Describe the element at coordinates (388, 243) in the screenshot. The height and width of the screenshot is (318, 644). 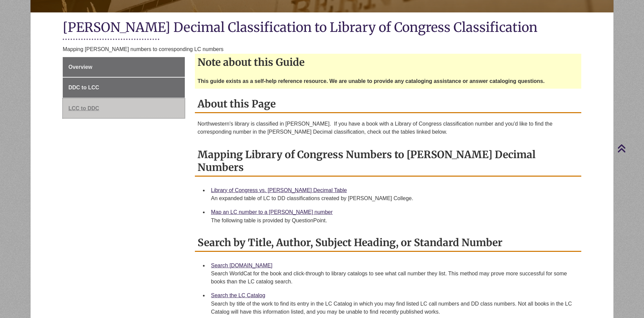
I see `h2: Search by Title, Author, Subject Heading, or Standard Number` at that location.